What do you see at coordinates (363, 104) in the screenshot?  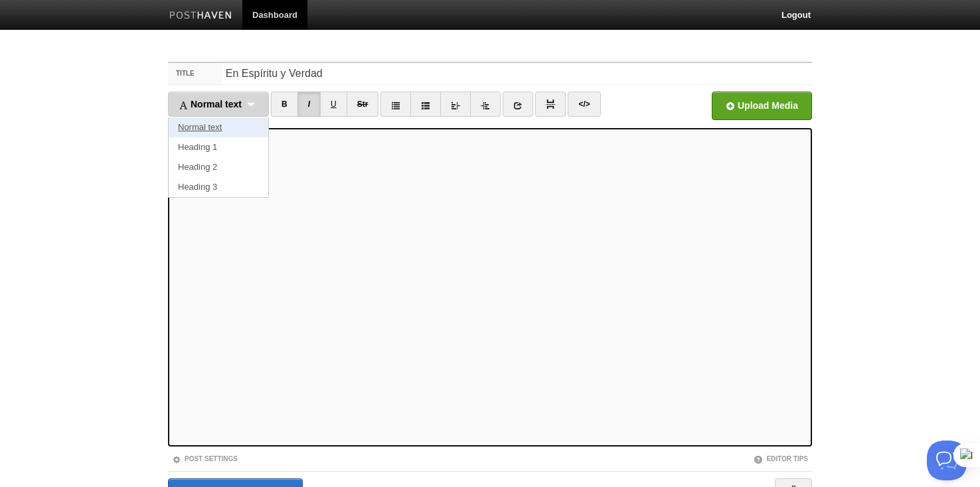 I see `a: Str` at bounding box center [363, 104].